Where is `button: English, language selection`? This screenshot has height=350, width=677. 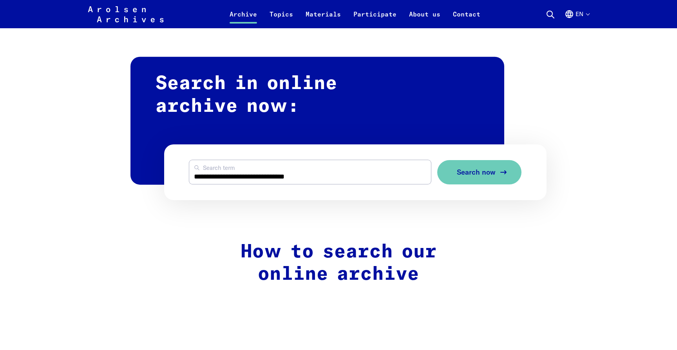 button: English, language selection is located at coordinates (577, 19).